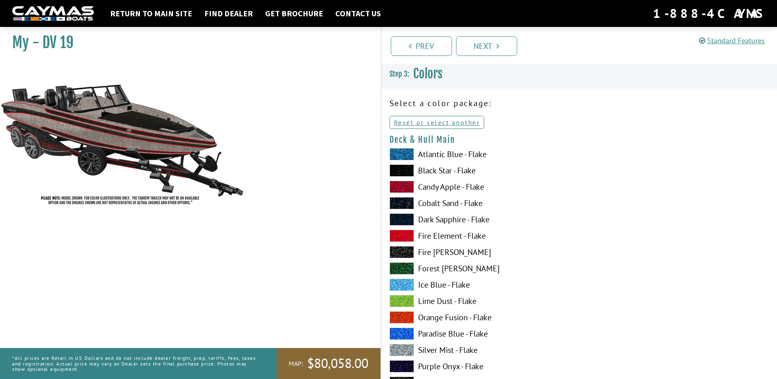 Image resolution: width=777 pixels, height=379 pixels. I want to click on label: Silver Mist - Flake, so click(480, 350).